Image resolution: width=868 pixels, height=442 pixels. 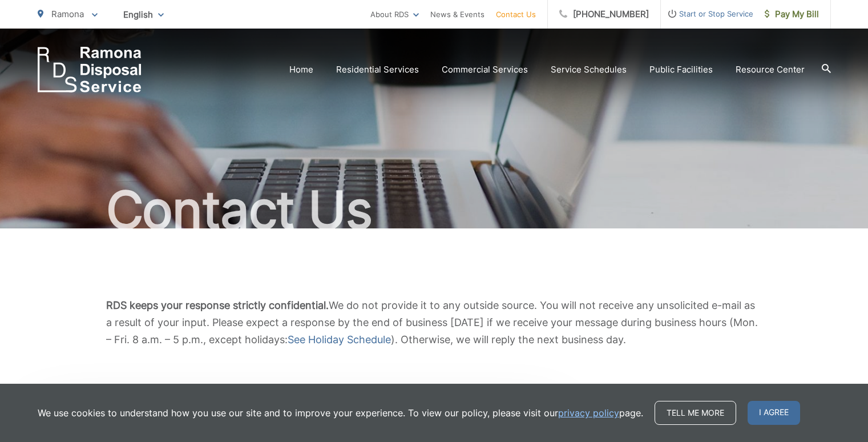 I want to click on a: EDCD logo. Return to the homepage., so click(x=89, y=70).